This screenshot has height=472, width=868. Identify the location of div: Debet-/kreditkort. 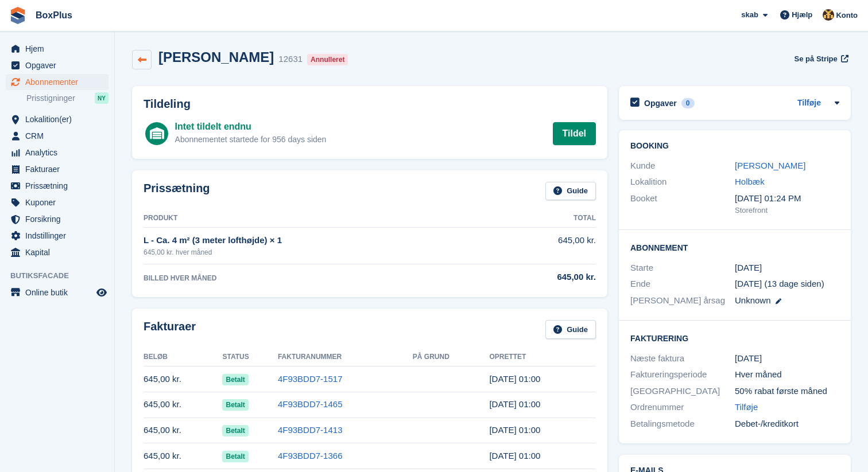
(787, 424).